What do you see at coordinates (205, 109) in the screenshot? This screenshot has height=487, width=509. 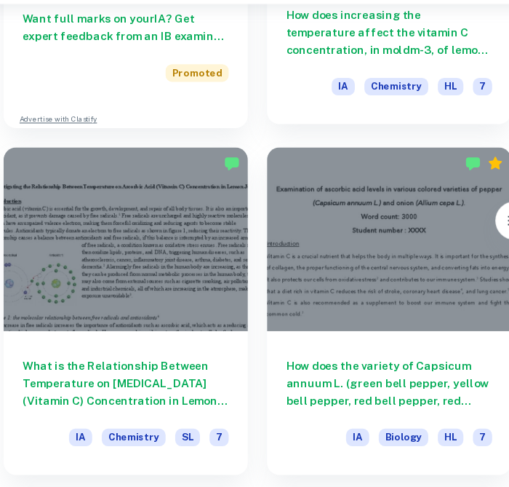 I see `span: Promoted` at bounding box center [205, 109].